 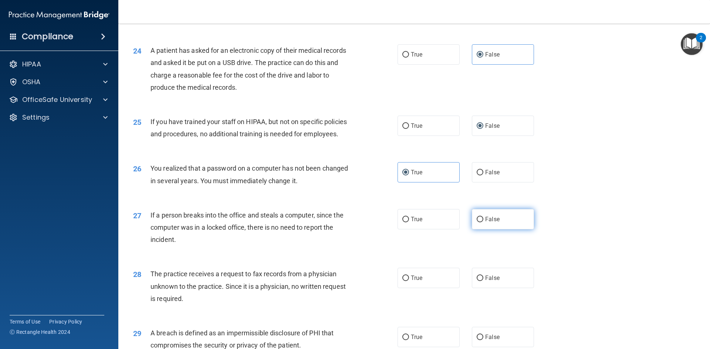 I want to click on div: 2, so click(x=701, y=43).